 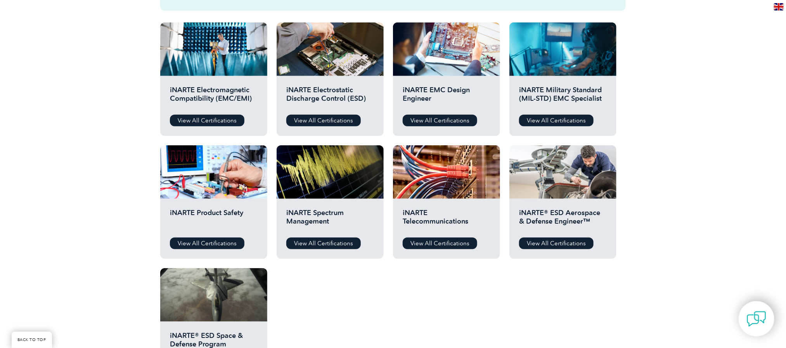 What do you see at coordinates (447, 220) in the screenshot?
I see `h2: iNARTE Telecommunications` at bounding box center [447, 220].